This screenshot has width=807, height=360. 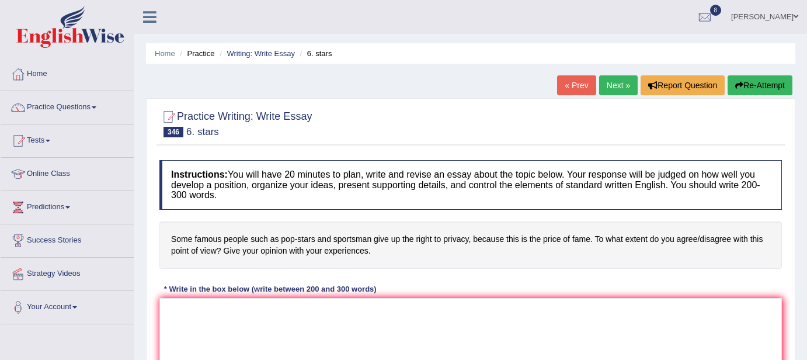 I want to click on a: Strategy Videos, so click(x=67, y=272).